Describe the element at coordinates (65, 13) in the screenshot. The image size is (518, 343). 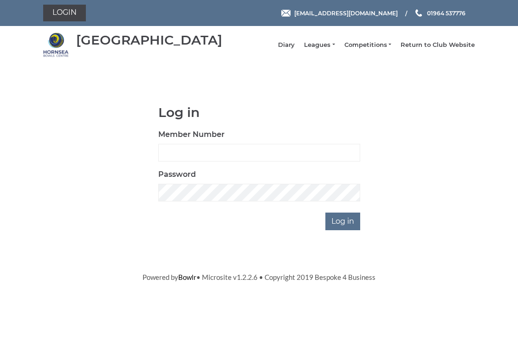
I see `a: Login` at that location.